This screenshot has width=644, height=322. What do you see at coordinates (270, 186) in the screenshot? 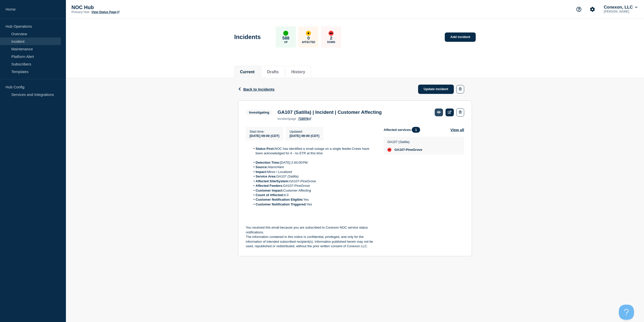
I see `strong: Affected Feeders:` at bounding box center [270, 186].